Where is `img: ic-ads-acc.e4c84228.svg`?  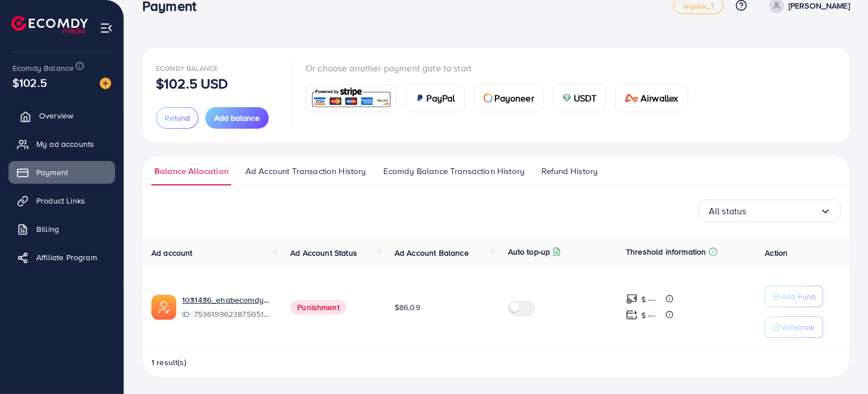
img: ic-ads-acc.e4c84228.svg is located at coordinates (164, 308).